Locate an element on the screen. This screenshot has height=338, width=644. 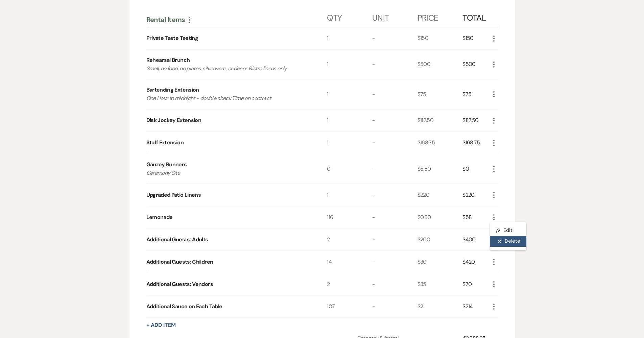
div: Additional Guests: Vendors is located at coordinates (180, 284).